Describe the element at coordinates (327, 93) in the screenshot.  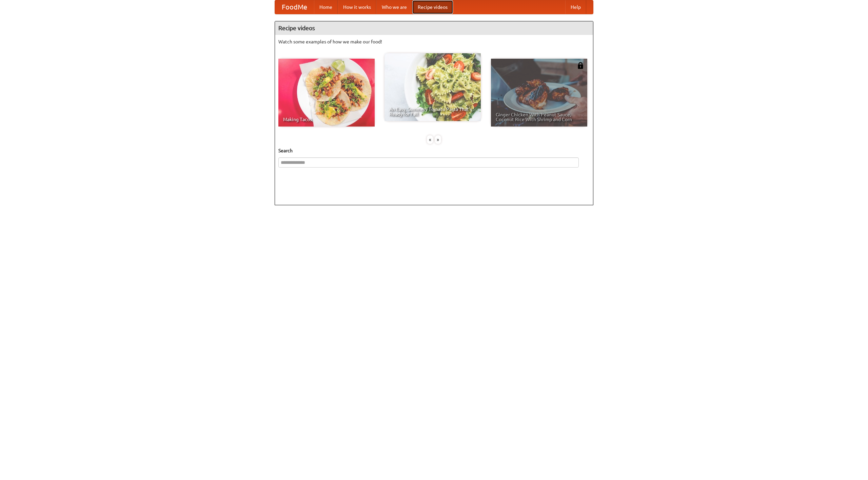
I see `a: Making Tacos` at that location.